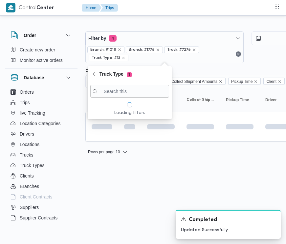 The width and height of the screenshot is (286, 244). What do you see at coordinates (41, 78) in the screenshot?
I see `button: Database` at bounding box center [41, 78].